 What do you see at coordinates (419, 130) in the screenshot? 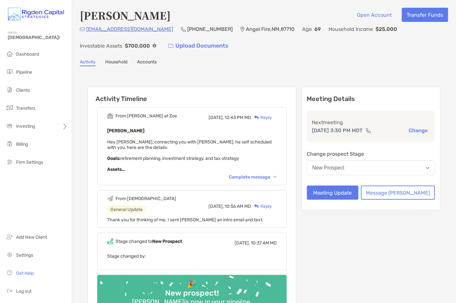
I see `button: Change` at bounding box center [419, 130].